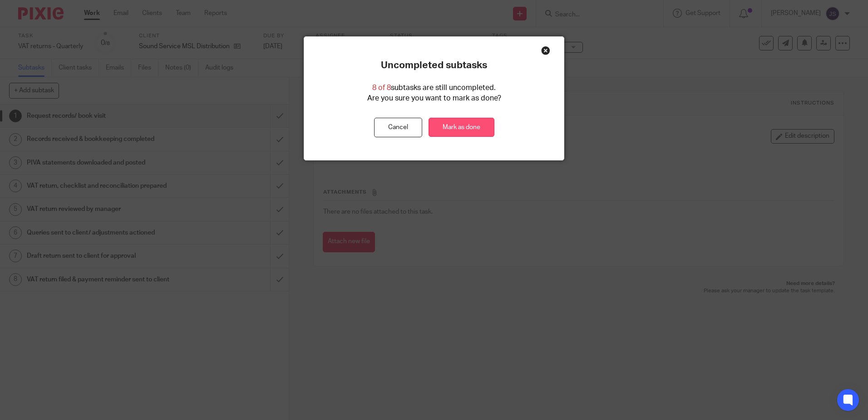  What do you see at coordinates (381, 88) in the screenshot?
I see `span: 8 of 8` at bounding box center [381, 88].